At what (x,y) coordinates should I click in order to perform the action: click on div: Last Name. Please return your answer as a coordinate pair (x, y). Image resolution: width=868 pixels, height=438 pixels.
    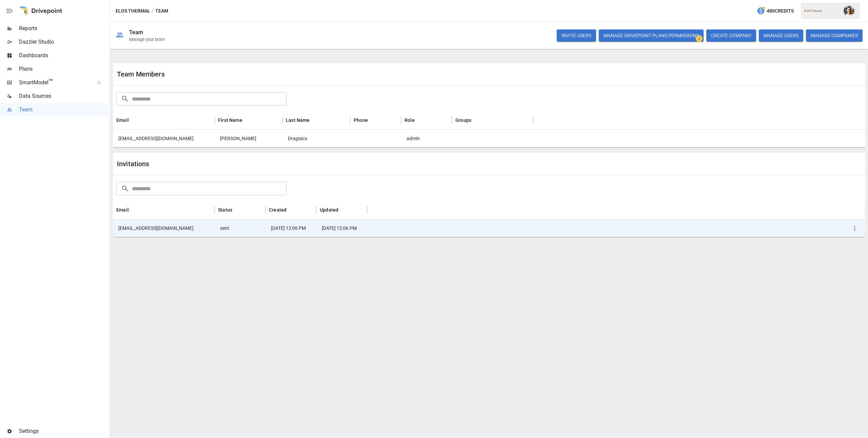
    Looking at the image, I should click on (297, 121).